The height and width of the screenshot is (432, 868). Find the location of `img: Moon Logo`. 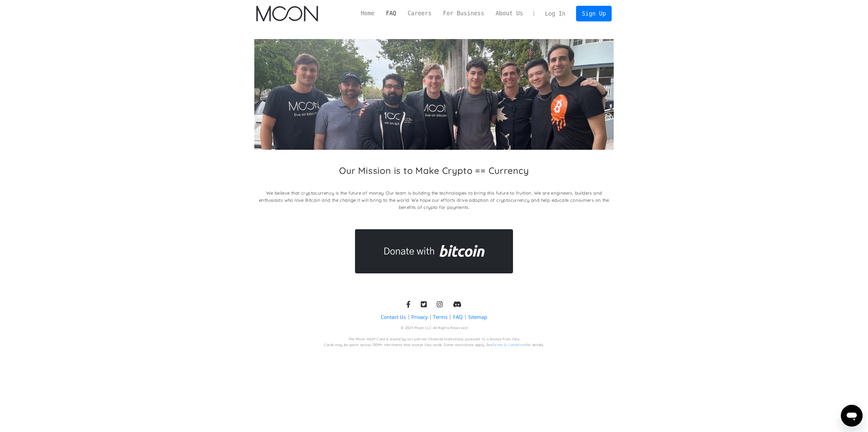

img: Moon Logo is located at coordinates (287, 14).